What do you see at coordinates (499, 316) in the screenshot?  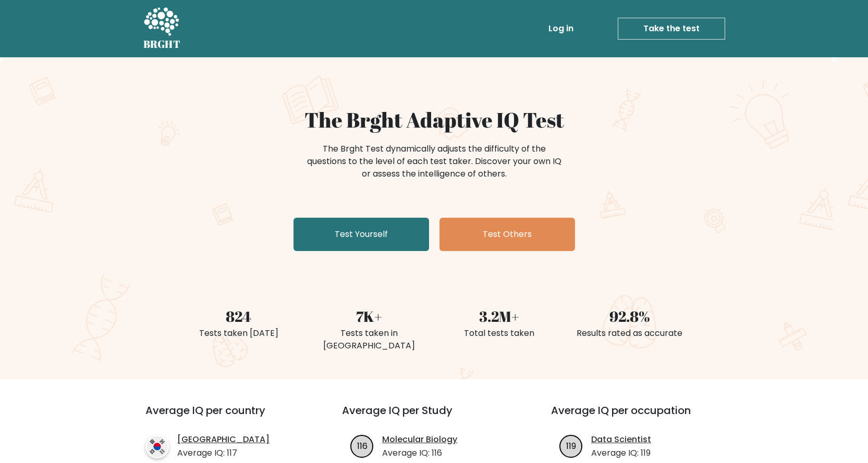 I see `div: 3.2M+` at bounding box center [499, 316].